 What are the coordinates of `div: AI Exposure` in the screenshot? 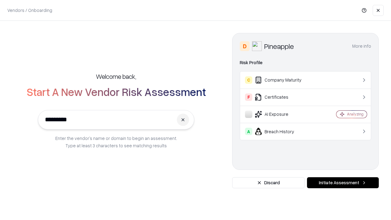 It's located at (281, 114).